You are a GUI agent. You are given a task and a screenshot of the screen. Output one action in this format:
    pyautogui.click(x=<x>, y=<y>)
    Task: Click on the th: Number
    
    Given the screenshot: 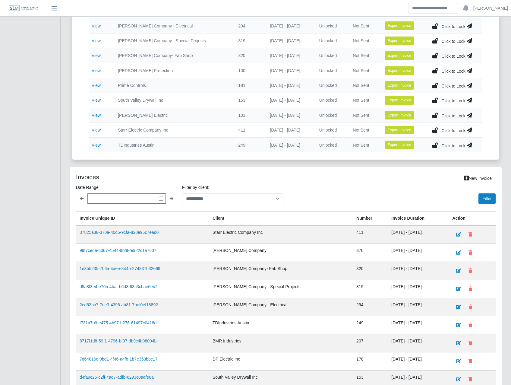 What is the action you would take?
    pyautogui.click(x=370, y=218)
    